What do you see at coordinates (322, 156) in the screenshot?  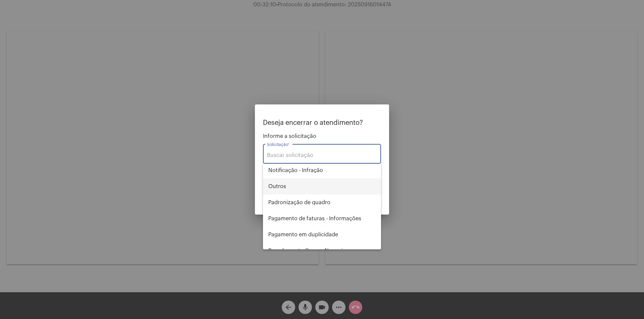 I see `input: Buscar solicitação` at bounding box center [322, 156].